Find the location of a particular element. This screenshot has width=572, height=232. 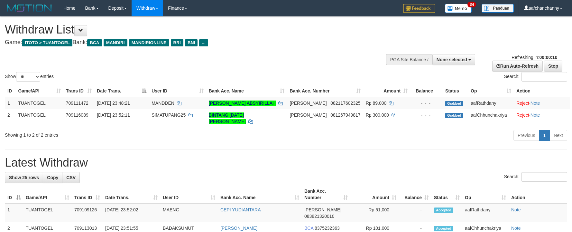

a: Previous is located at coordinates (526, 135).